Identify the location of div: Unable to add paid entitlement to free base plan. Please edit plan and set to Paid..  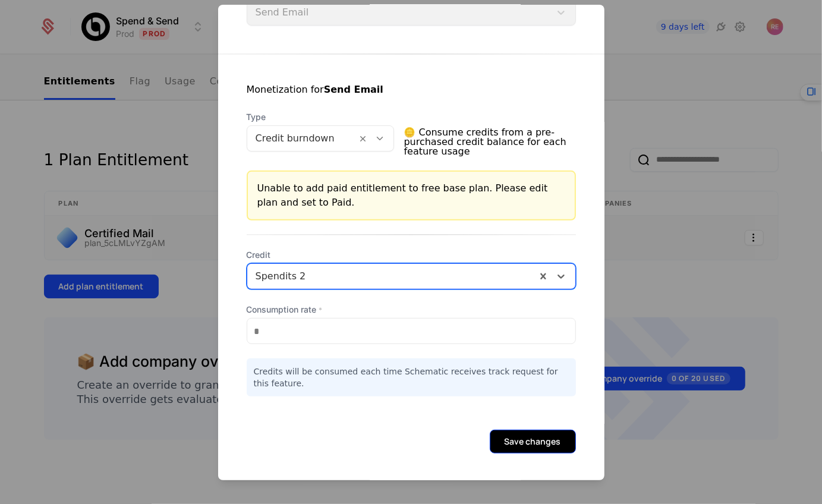
(411, 196).